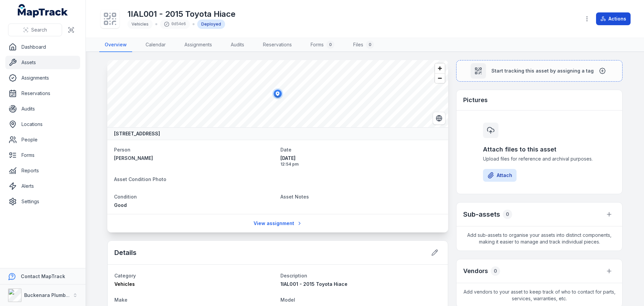  Describe the element at coordinates (476, 271) in the screenshot. I see `h3: Vendors` at that location.